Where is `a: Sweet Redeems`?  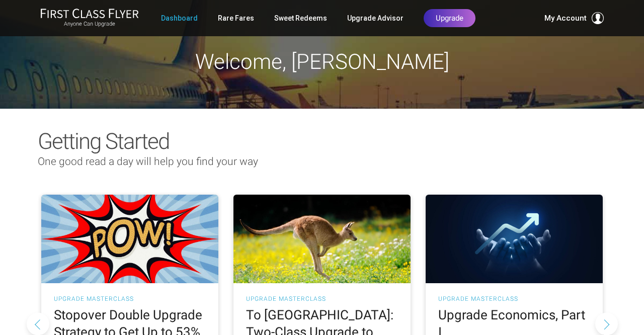
a: Sweet Redeems is located at coordinates (300, 18).